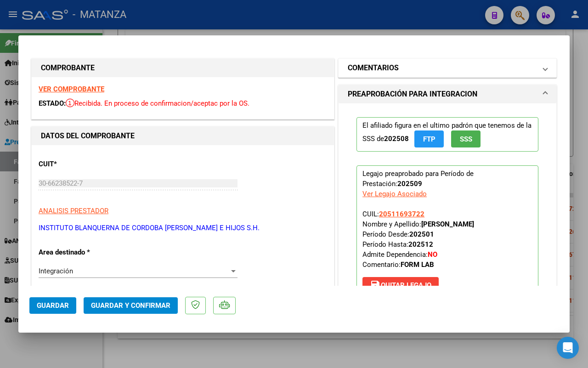  I want to click on span: SSS, so click(466, 139).